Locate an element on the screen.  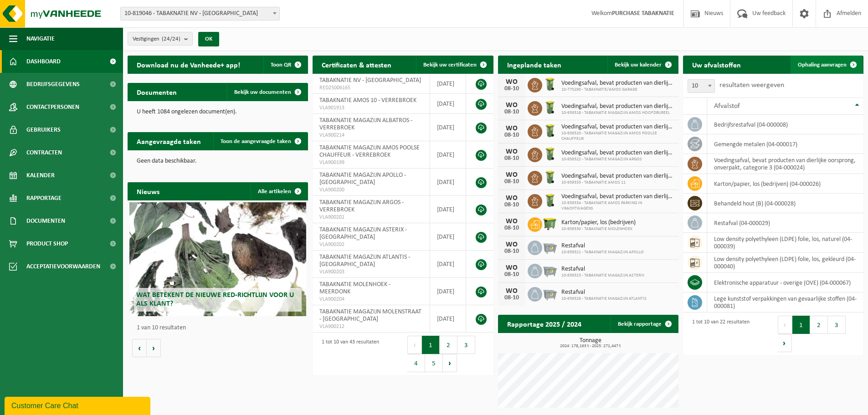
h2: Uw afvalstoffen is located at coordinates (716, 64).